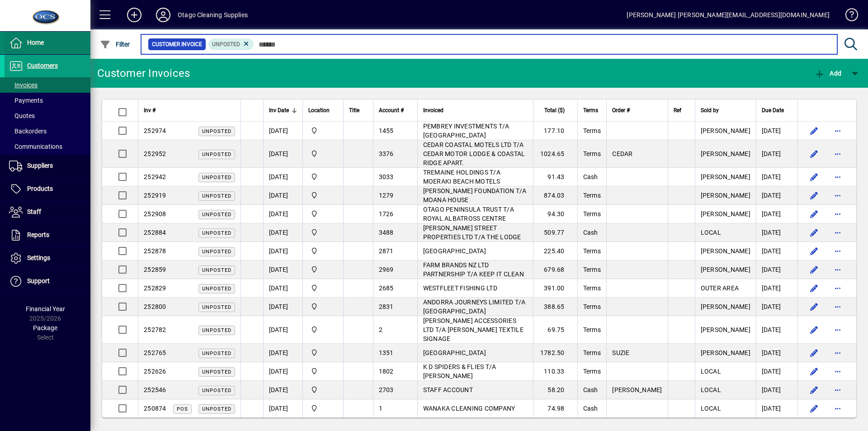  I want to click on a: Payments, so click(47, 101).